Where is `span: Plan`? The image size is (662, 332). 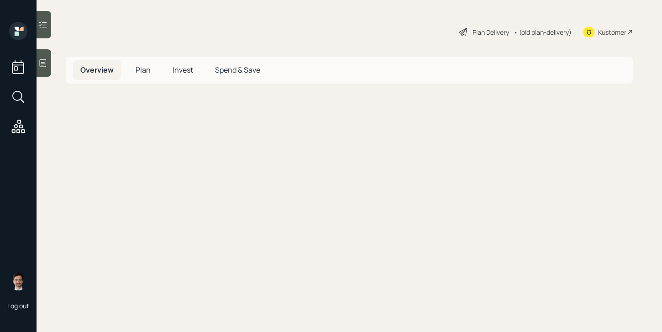 span: Plan is located at coordinates (143, 70).